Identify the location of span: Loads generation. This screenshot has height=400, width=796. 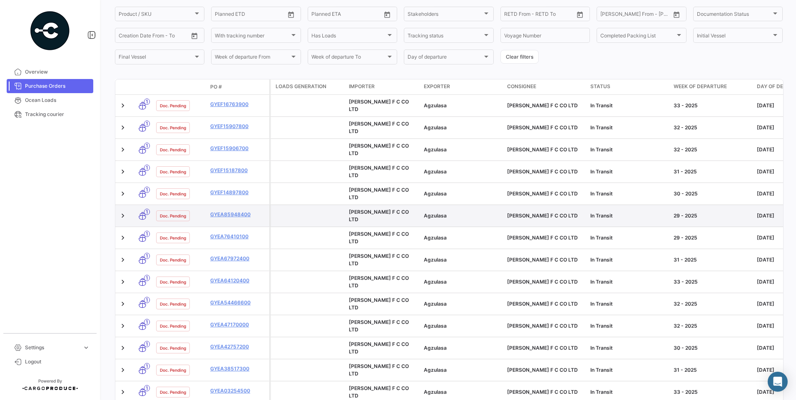
(301, 87).